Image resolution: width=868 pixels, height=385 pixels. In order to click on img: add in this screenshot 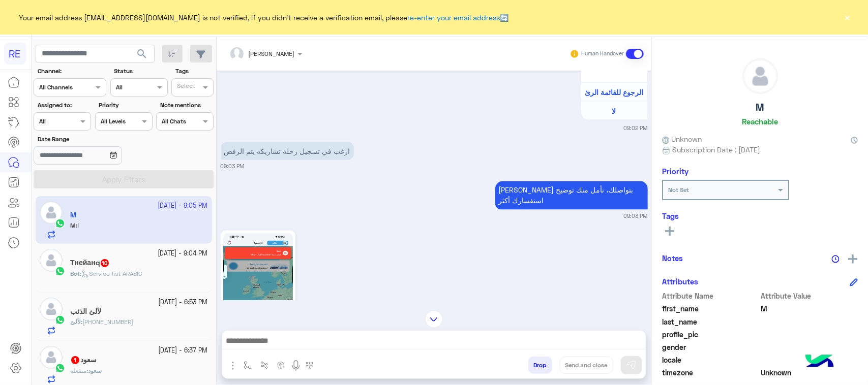, I will do `click(852, 259)`.